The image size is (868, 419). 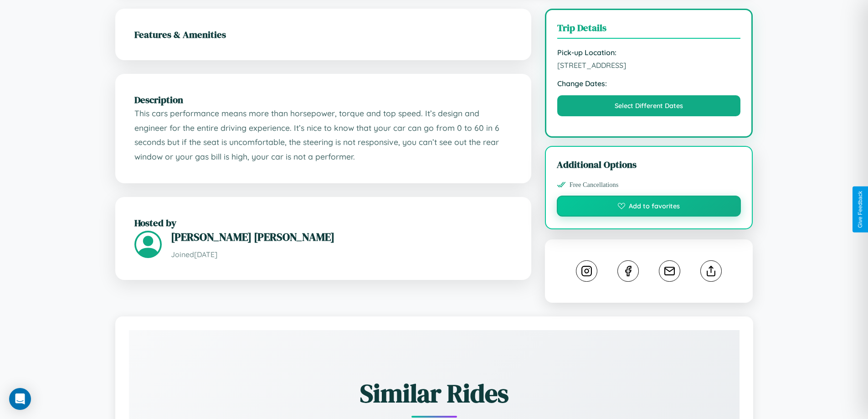 I want to click on h2: Hosted by, so click(x=323, y=222).